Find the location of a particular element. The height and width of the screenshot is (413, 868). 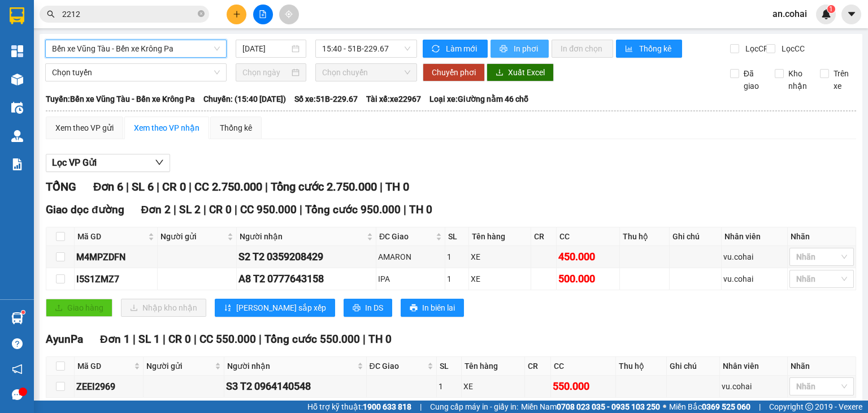

span: SL 2 is located at coordinates (190, 209).